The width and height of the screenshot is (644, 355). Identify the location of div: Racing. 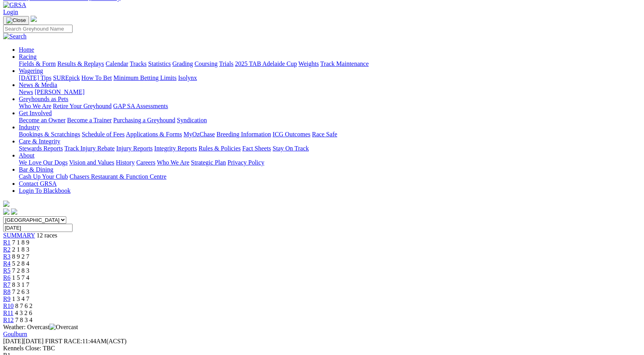
(330, 64).